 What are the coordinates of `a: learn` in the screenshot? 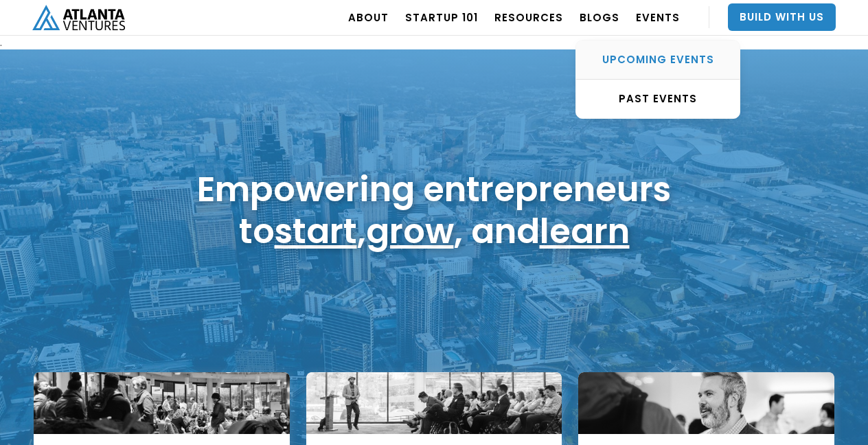 It's located at (584, 230).